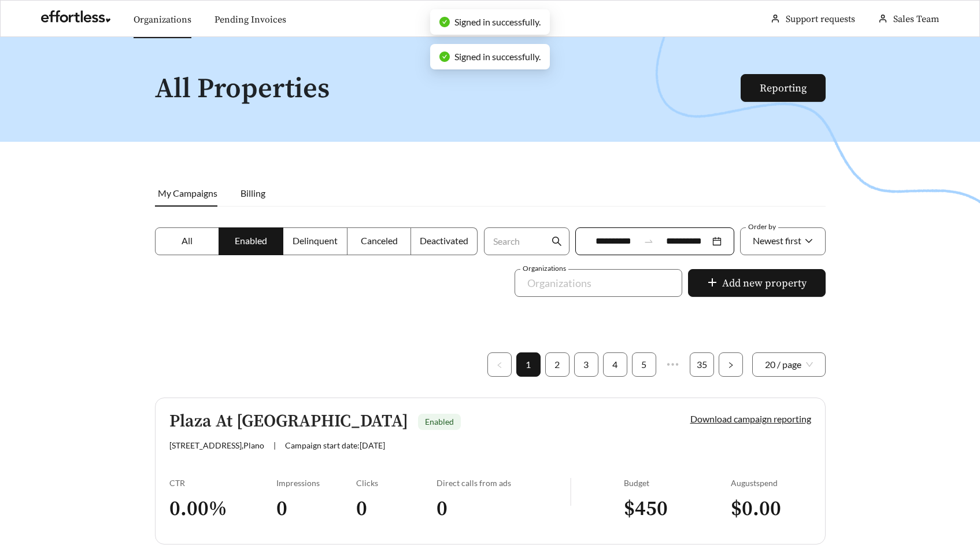 Image resolution: width=980 pixels, height=548 pixels. Describe the element at coordinates (379, 240) in the screenshot. I see `span: Canceled` at that location.